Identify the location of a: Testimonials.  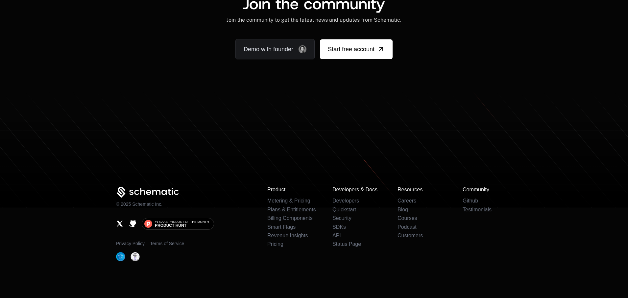
(477, 210).